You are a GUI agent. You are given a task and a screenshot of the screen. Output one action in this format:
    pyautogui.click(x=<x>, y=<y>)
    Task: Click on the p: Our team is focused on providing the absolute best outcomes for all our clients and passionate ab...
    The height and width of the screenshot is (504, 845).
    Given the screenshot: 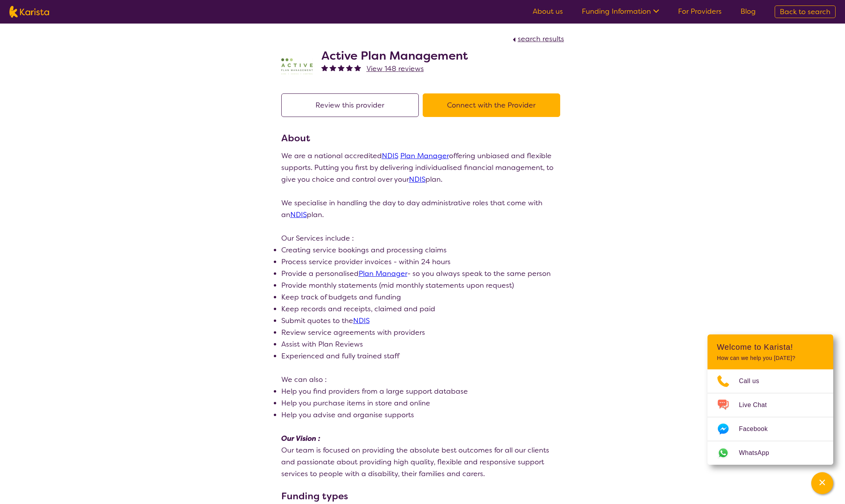 What is the action you would take?
    pyautogui.click(x=422, y=463)
    